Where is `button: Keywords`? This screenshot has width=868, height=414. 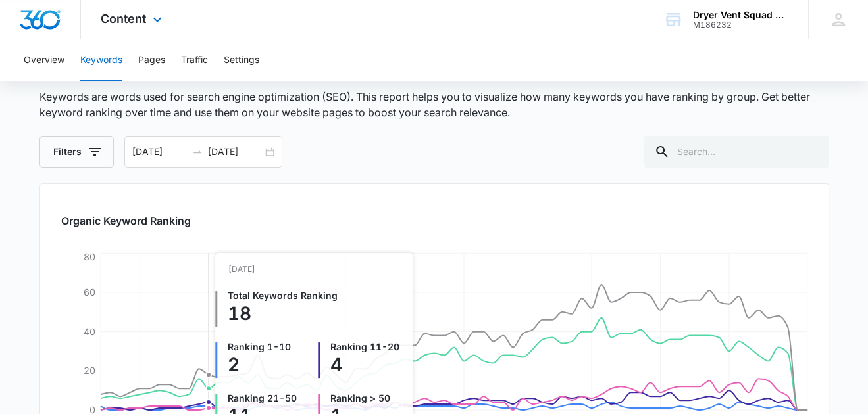
button: Keywords is located at coordinates (101, 61).